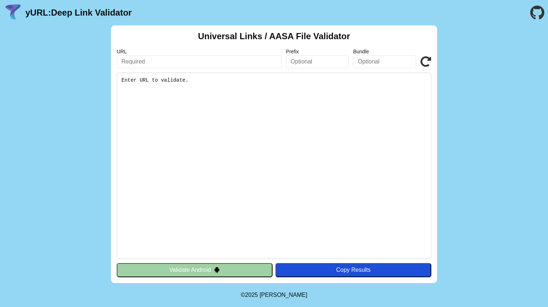 Image resolution: width=548 pixels, height=307 pixels. I want to click on button: Copy Results, so click(353, 270).